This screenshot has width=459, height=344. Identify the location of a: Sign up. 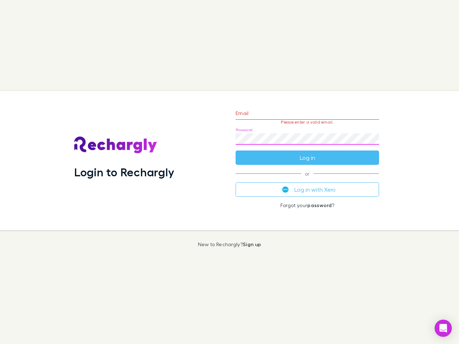
(252, 244).